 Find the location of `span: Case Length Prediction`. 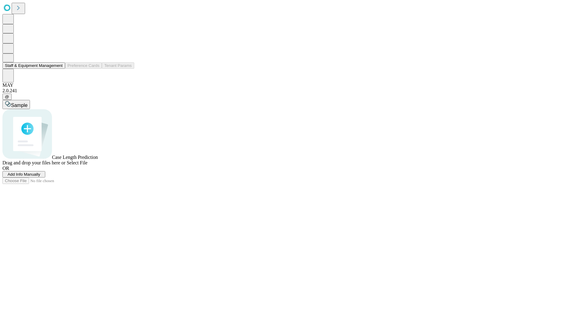

span: Case Length Prediction is located at coordinates (75, 157).